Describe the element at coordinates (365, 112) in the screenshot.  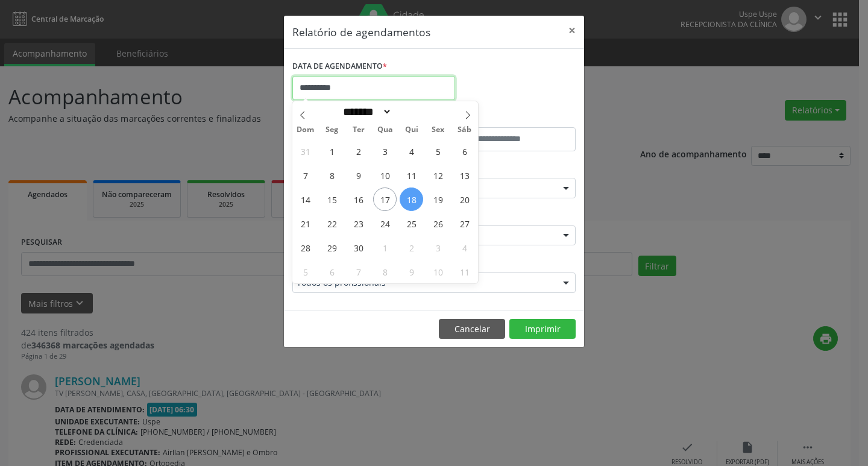
I see `select: Month` at that location.